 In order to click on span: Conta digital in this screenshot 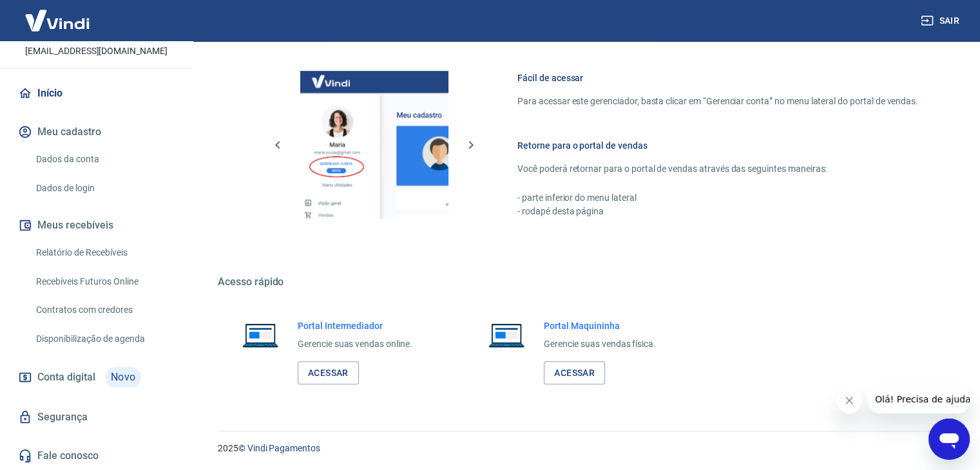, I will do `click(66, 378)`.